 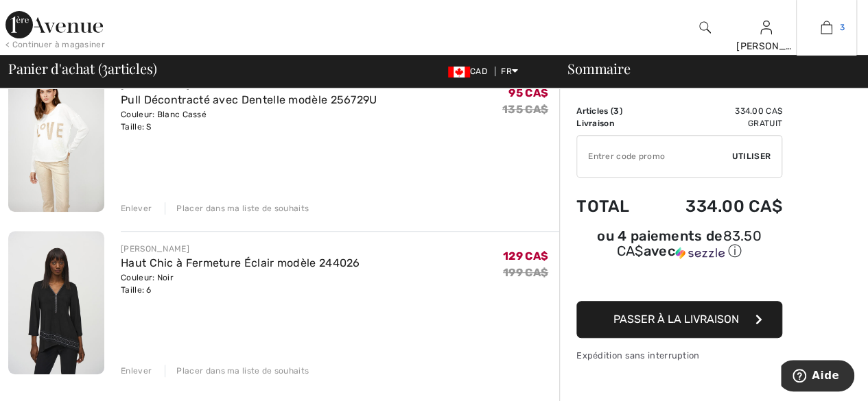 What do you see at coordinates (716, 123) in the screenshot?
I see `td: Gratuit` at bounding box center [716, 123].